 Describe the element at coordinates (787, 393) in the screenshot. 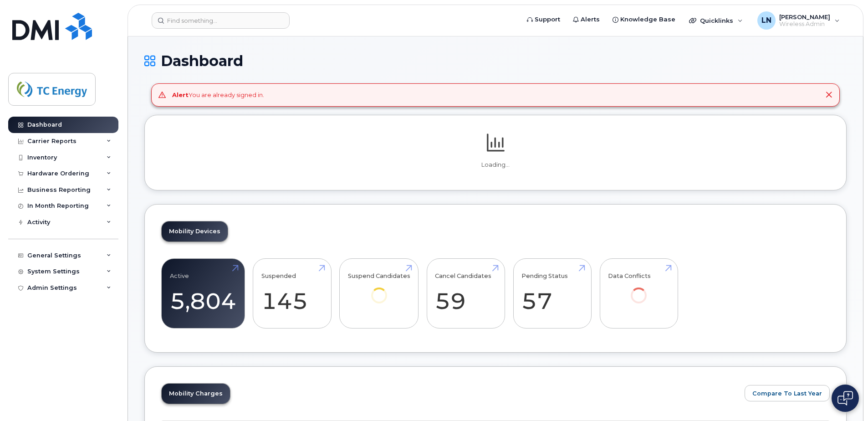

I see `span: Compare To Last Year` at that location.